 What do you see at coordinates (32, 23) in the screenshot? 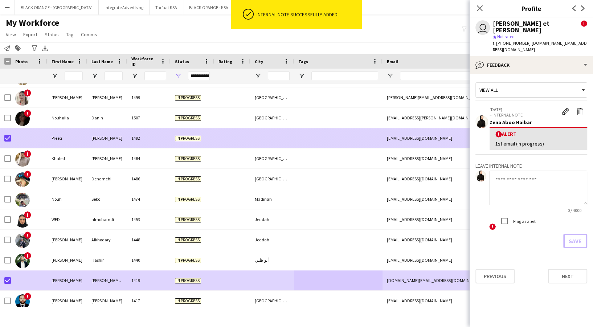
I see `span: My Workforce` at bounding box center [32, 23].